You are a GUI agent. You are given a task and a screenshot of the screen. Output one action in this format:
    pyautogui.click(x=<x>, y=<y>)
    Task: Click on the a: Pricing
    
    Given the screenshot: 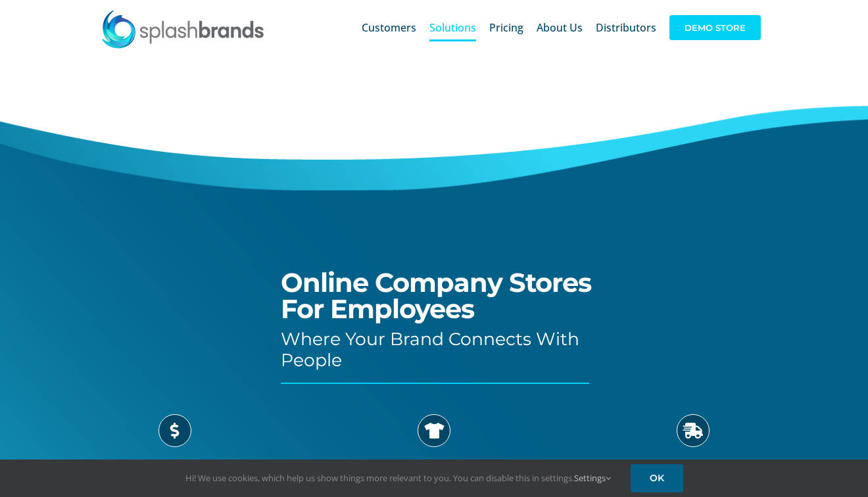 What is the action you would take?
    pyautogui.click(x=507, y=28)
    